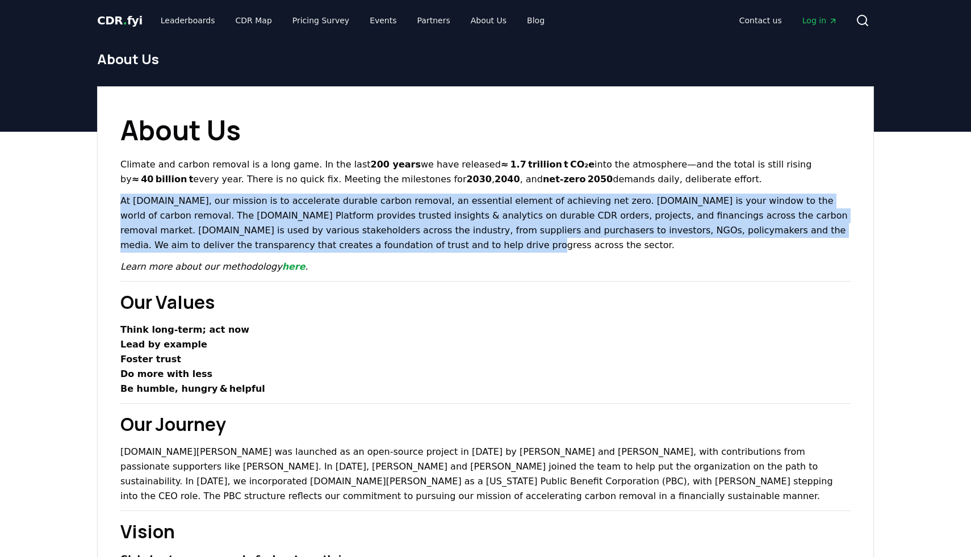 The image size is (971, 557). I want to click on strong: Think long‑term; act now, so click(184, 329).